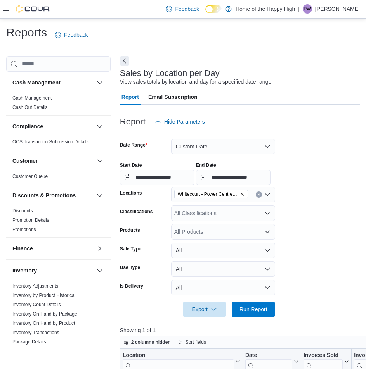 The height and width of the screenshot is (369, 366). I want to click on span: Sort fields, so click(196, 343).